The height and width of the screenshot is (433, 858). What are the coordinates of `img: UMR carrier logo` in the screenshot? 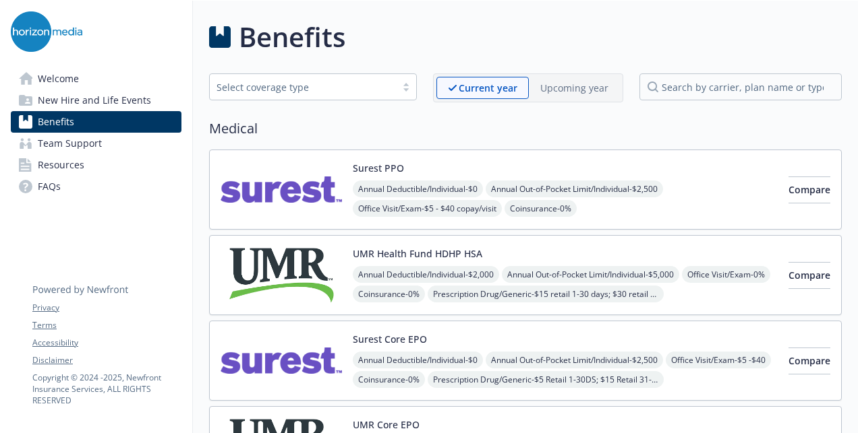 It's located at (281, 275).